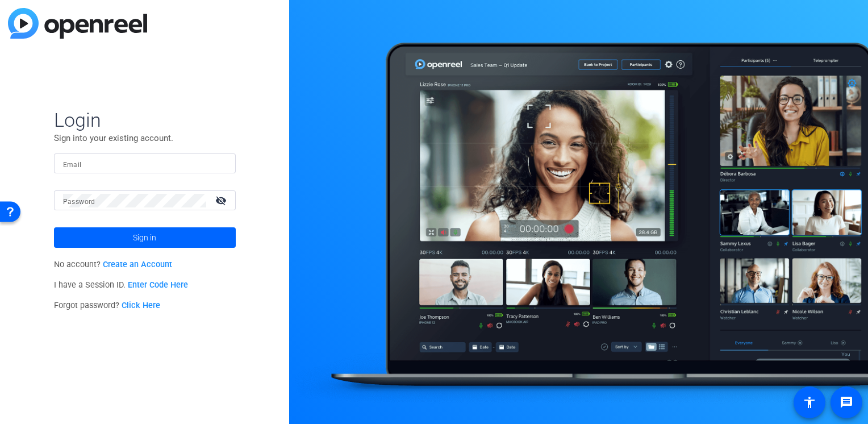  I want to click on a: Click Here, so click(141, 305).